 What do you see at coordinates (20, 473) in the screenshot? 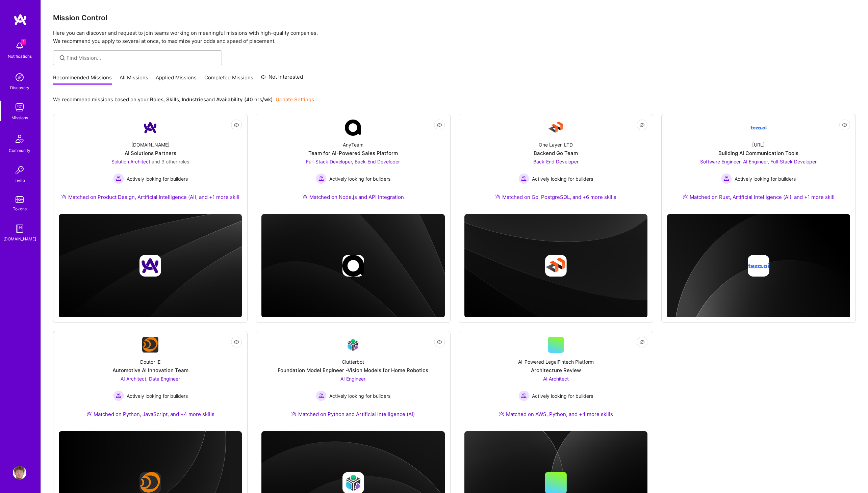
I see `img: User Avatar` at bounding box center [20, 473].